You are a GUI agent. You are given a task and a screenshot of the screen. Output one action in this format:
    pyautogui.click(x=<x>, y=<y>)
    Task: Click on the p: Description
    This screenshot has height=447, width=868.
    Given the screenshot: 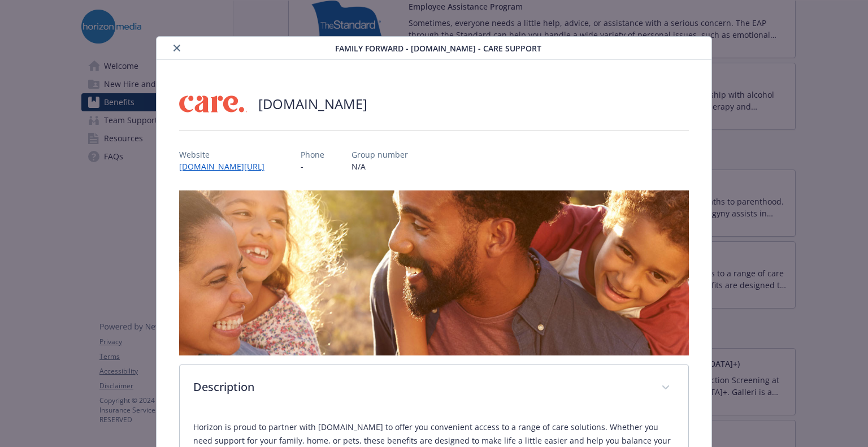 What is the action you would take?
    pyautogui.click(x=420, y=387)
    